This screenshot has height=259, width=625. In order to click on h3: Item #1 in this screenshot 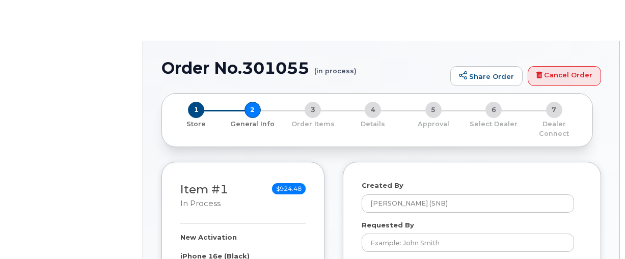, I will do `click(204, 196)`.